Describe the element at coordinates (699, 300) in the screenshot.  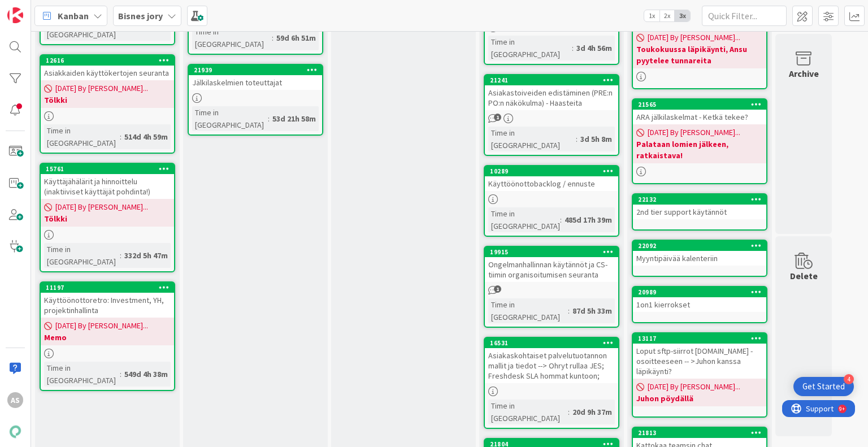
I see `div: 209891on1 kierrokset` at that location.